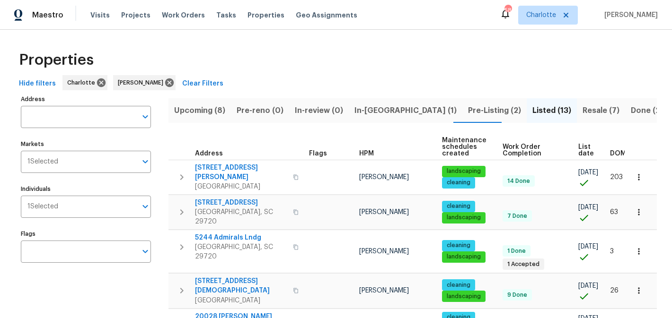  Describe the element at coordinates (616, 177) in the screenshot. I see `span: 203` at that location.